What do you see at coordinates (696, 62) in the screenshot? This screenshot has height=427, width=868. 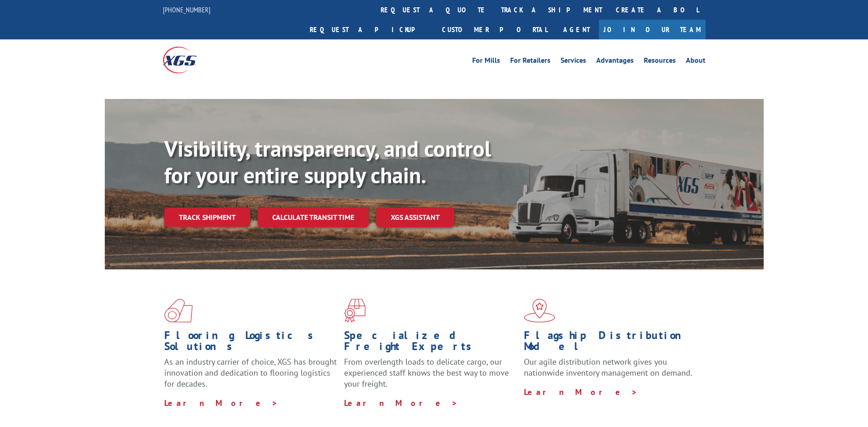 I see `a: About` at bounding box center [696, 62].